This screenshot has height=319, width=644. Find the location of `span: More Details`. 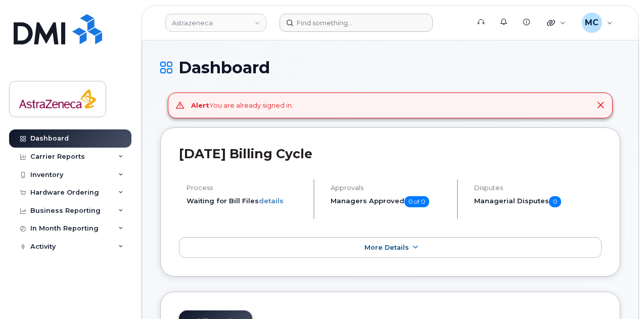

span: More Details is located at coordinates (386, 247).